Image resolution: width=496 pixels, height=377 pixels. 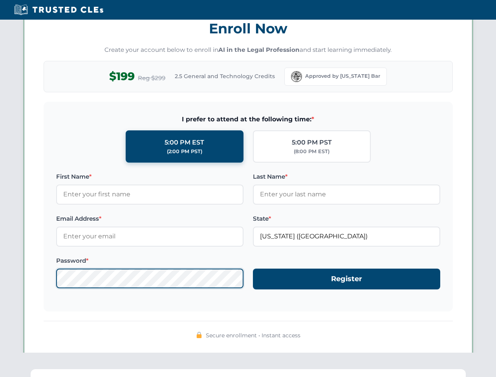 I want to click on span: $199, so click(x=122, y=76).